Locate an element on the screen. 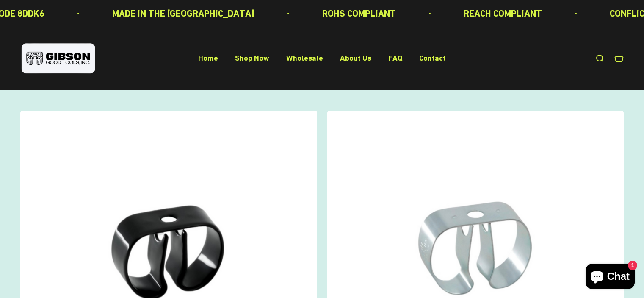 The width and height of the screenshot is (644, 298). a: Home is located at coordinates (208, 58).